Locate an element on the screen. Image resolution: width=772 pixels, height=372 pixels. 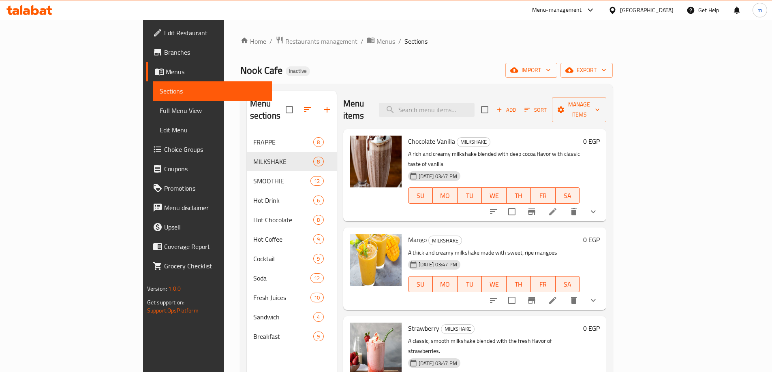
span: Upsell is located at coordinates (215, 227).